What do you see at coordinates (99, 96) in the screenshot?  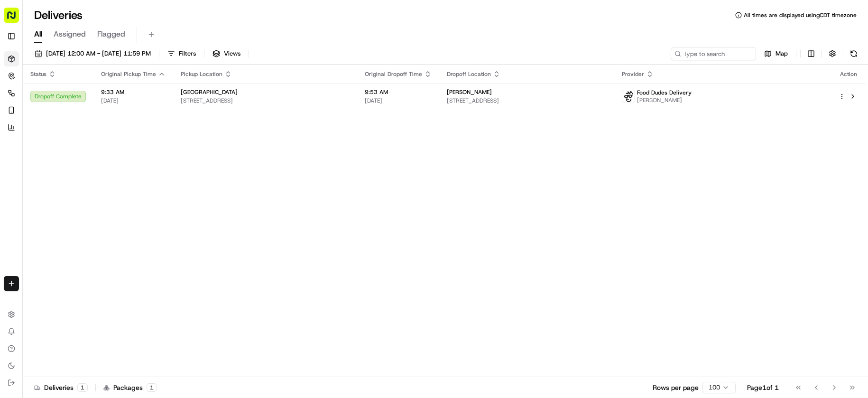 I see `div: Start new chat` at bounding box center [99, 96].